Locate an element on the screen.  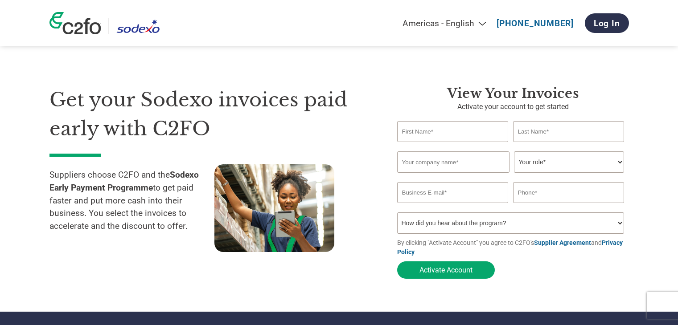
div: Invalid first name or first name is too long is located at coordinates (453, 145).